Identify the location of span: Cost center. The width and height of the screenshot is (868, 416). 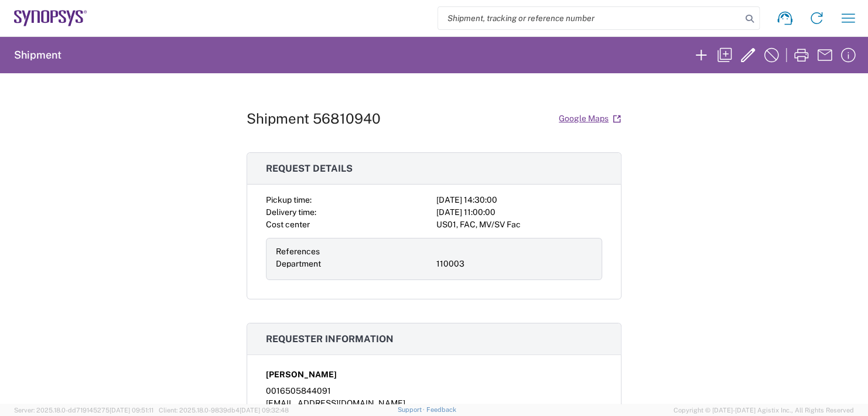
(288, 225).